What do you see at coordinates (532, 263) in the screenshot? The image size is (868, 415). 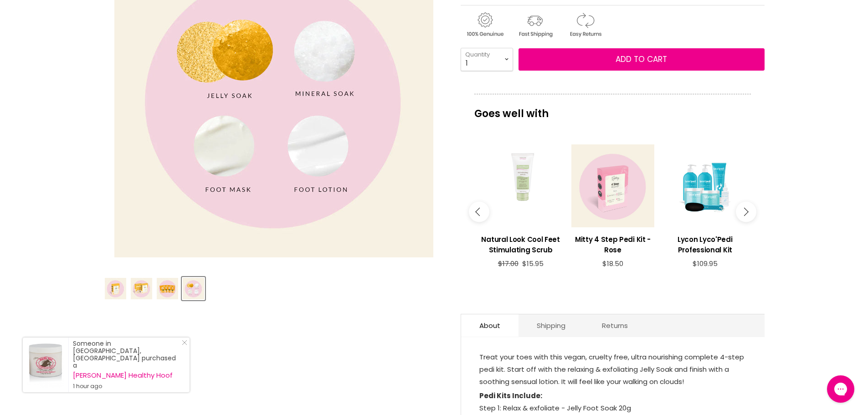 I see `span: $15.95` at bounding box center [532, 263].